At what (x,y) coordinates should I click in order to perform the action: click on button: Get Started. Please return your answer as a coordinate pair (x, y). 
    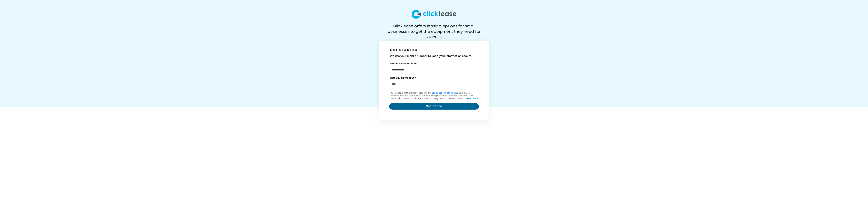
    Looking at the image, I should click on (434, 106).